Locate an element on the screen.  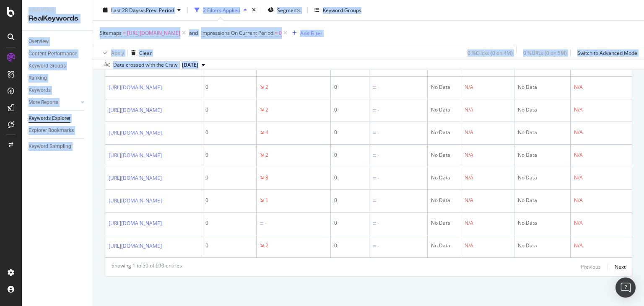
span: Impressions On Current Period is located at coordinates (237, 33).